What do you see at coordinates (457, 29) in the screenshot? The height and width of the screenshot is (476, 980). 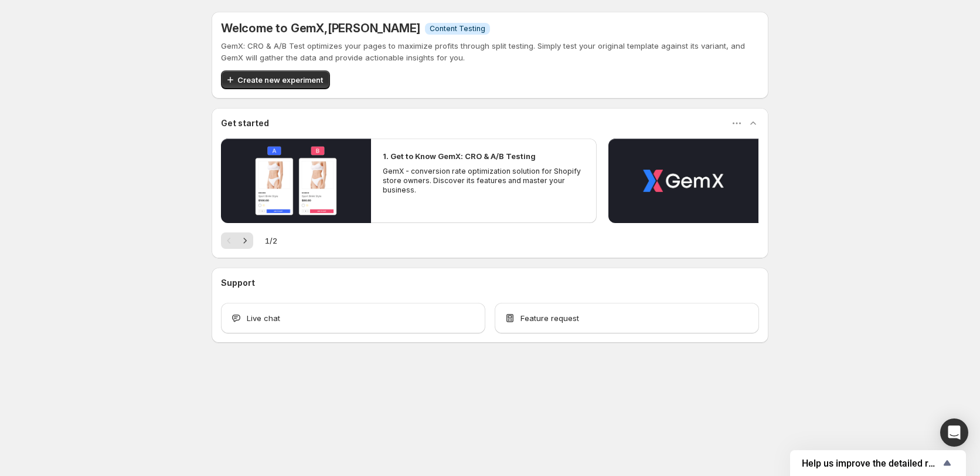 I see `span: Content Testing` at bounding box center [457, 29].